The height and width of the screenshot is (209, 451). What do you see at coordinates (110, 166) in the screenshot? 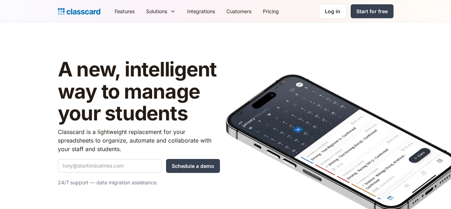
I see `input: tony@starkindustries.com` at bounding box center [110, 166].